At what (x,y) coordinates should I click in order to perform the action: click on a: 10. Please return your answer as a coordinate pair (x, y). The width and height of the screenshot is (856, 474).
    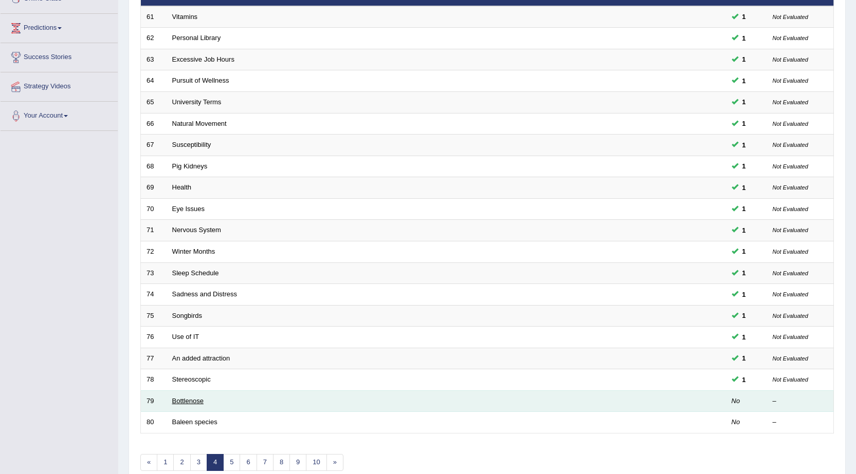
    Looking at the image, I should click on (316, 463).